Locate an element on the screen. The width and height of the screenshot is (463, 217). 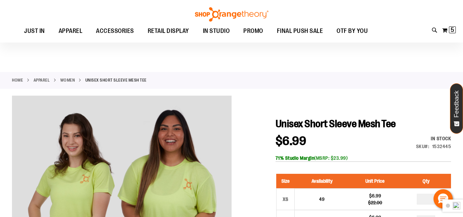
span: 49 is located at coordinates (322, 199).